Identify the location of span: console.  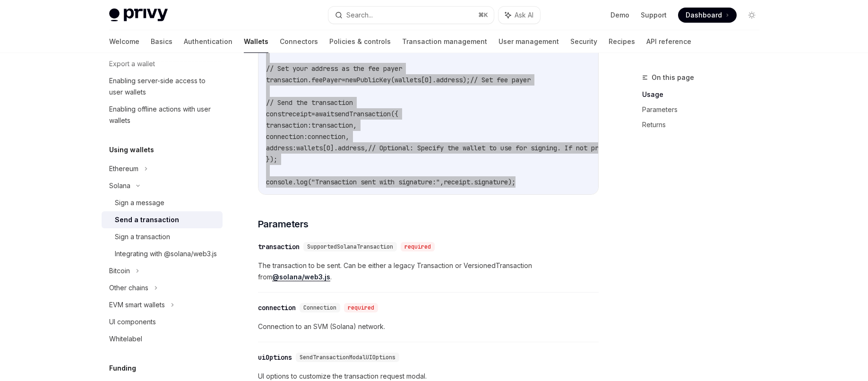
(279, 182).